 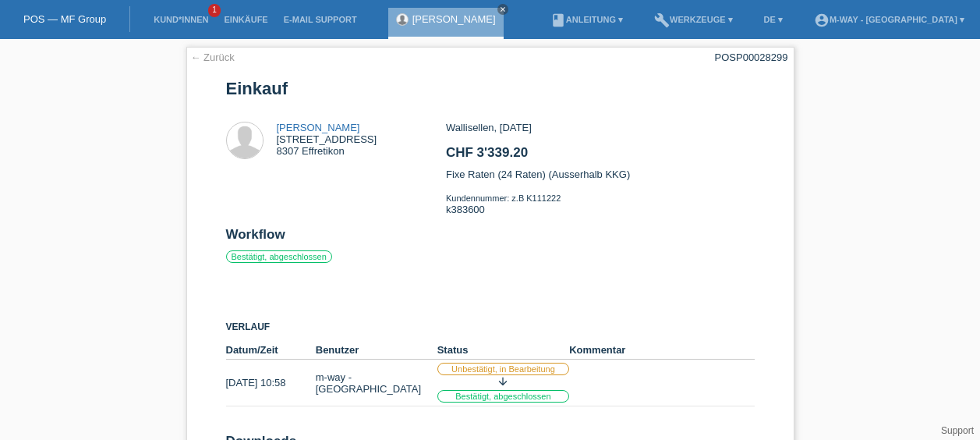 I want to click on div: POSP00028299, so click(x=752, y=57).